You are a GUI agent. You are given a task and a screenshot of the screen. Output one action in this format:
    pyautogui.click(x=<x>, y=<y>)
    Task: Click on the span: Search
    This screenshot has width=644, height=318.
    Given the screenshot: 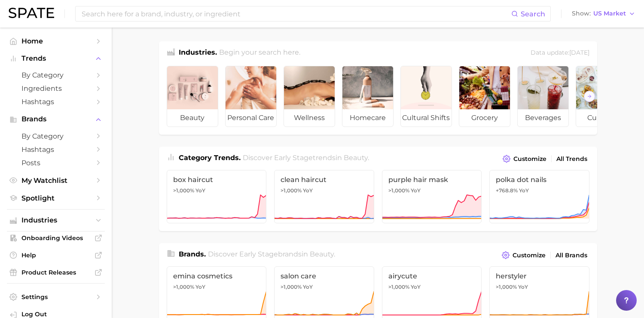 What is the action you would take?
    pyautogui.click(x=533, y=14)
    